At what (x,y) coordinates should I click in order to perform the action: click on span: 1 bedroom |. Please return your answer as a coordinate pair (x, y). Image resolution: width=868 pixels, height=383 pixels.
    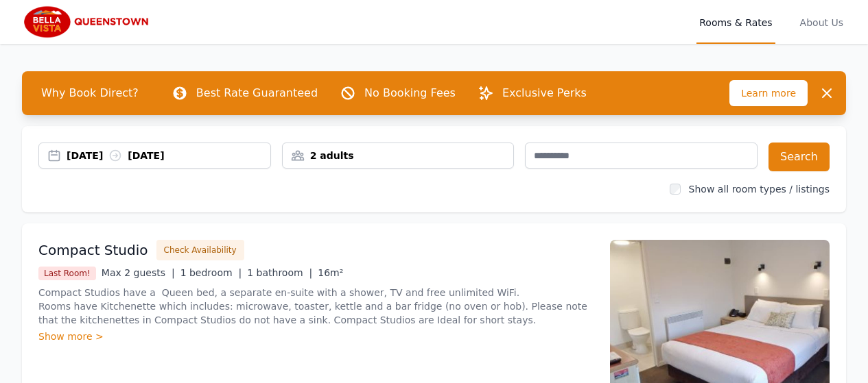
    Looking at the image, I should click on (211, 273).